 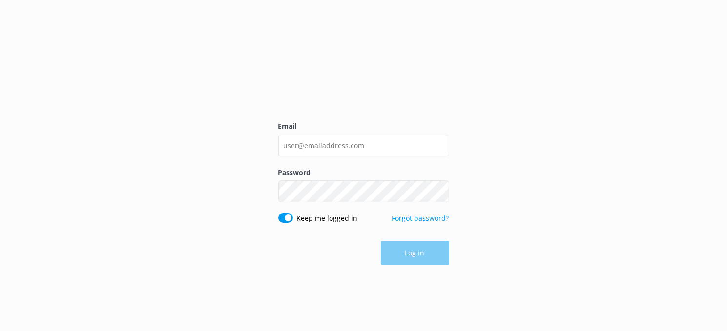 What do you see at coordinates (420, 218) in the screenshot?
I see `a: Forgot password?` at bounding box center [420, 218].